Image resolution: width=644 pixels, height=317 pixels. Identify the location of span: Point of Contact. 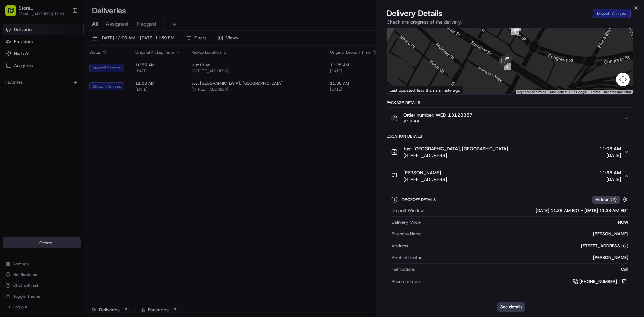
(408, 258).